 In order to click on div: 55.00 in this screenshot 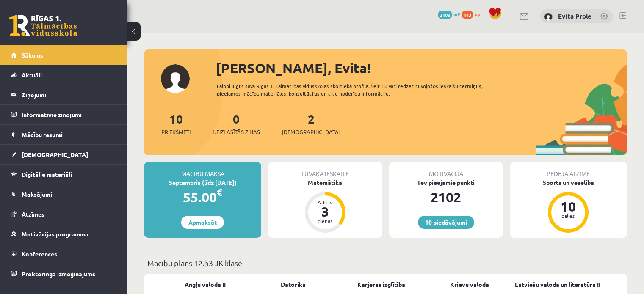, I will do `click(202, 197)`.